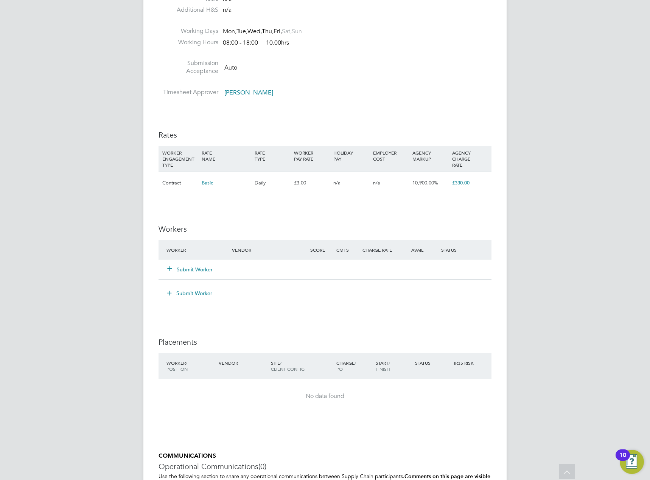 This screenshot has width=650, height=480. I want to click on h3: Placements, so click(325, 342).